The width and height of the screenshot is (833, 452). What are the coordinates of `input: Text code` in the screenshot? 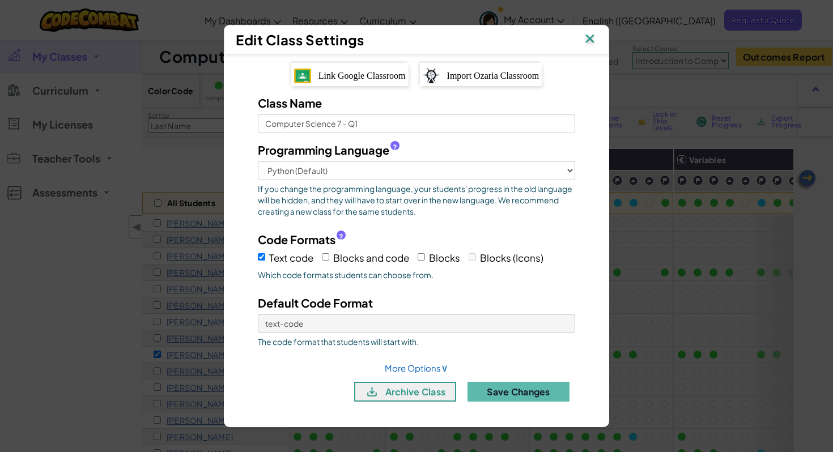 It's located at (261, 257).